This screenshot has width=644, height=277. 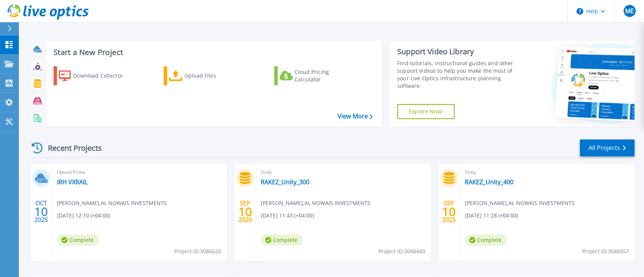 I want to click on span: Optical Prime, so click(x=140, y=172).